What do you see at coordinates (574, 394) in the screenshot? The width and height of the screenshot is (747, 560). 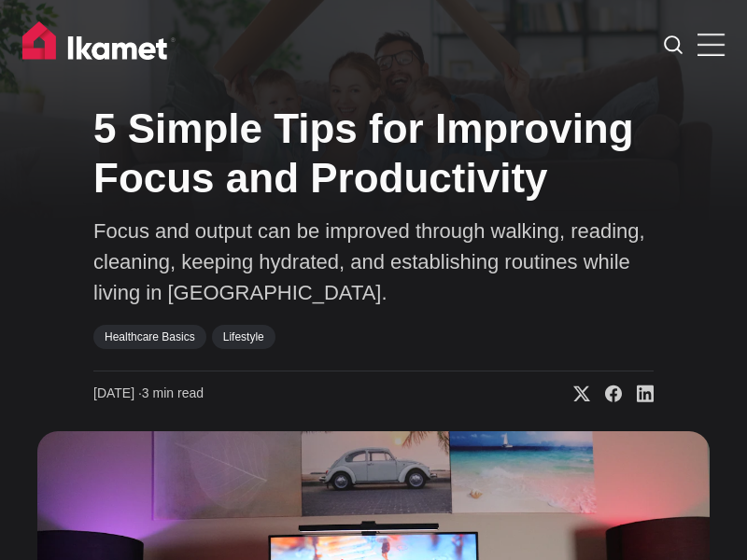 I see `a: Share on X` at bounding box center [574, 394].